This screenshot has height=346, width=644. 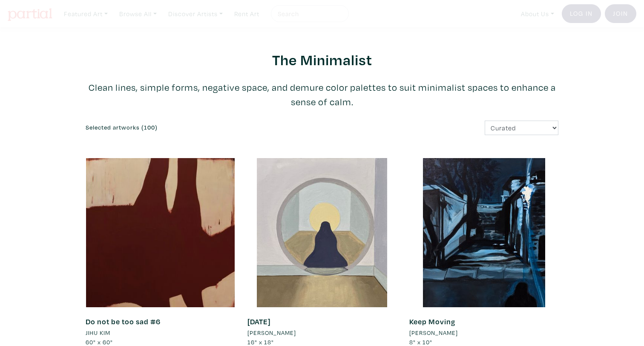 I want to click on span: 16" x 18", so click(x=261, y=342).